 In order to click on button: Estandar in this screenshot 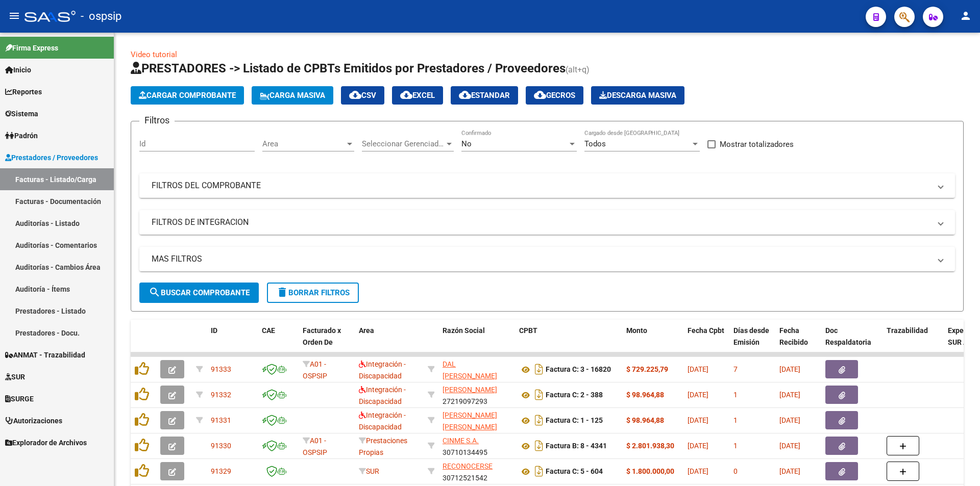, I will do `click(484, 95)`.